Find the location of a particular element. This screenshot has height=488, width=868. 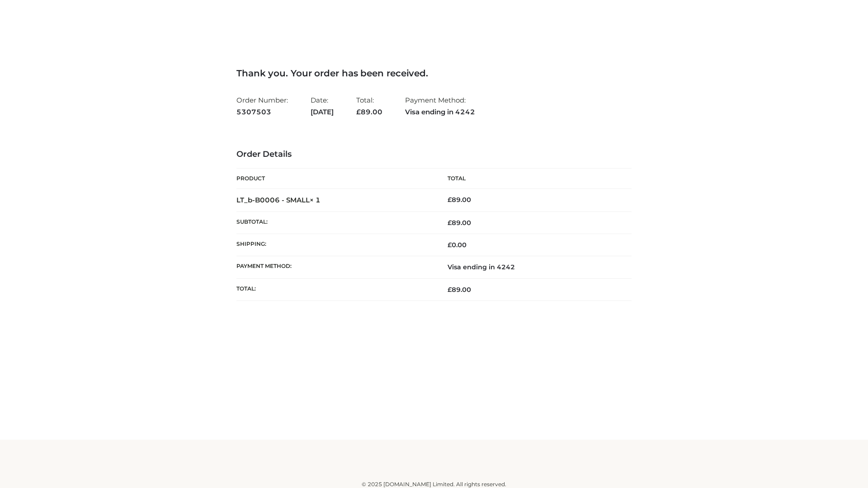

strong: × 1 is located at coordinates (315, 200).